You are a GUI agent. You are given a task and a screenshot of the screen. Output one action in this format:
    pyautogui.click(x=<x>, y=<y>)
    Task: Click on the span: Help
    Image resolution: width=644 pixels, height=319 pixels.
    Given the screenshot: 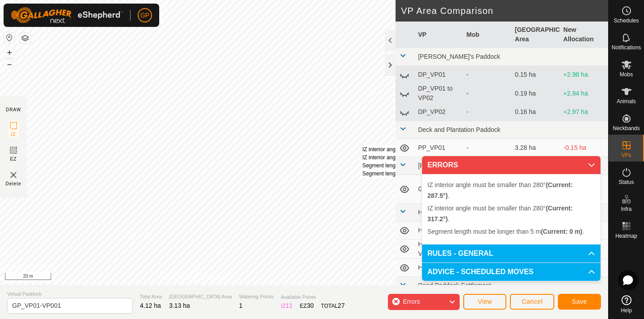 What is the action you would take?
    pyautogui.click(x=626, y=311)
    